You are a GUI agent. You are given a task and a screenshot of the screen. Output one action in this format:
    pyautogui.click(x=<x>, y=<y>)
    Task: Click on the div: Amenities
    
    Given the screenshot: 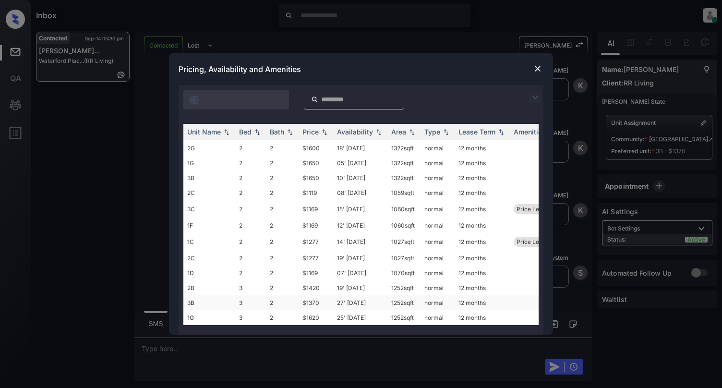 What is the action you would take?
    pyautogui.click(x=529, y=131)
    